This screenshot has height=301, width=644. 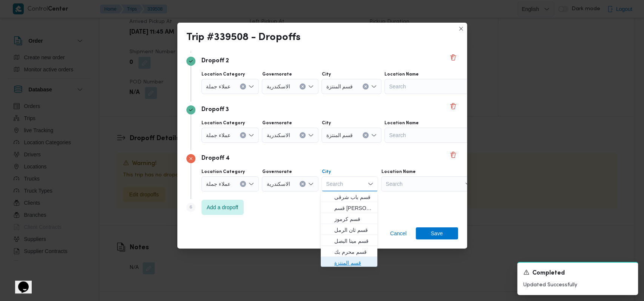 I want to click on span: قسم ثان الرمل, so click(x=353, y=230).